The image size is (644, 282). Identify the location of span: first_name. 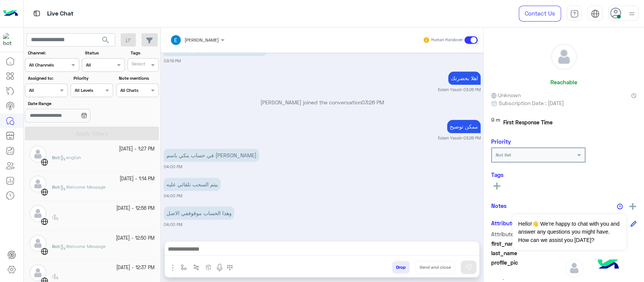
(526, 243).